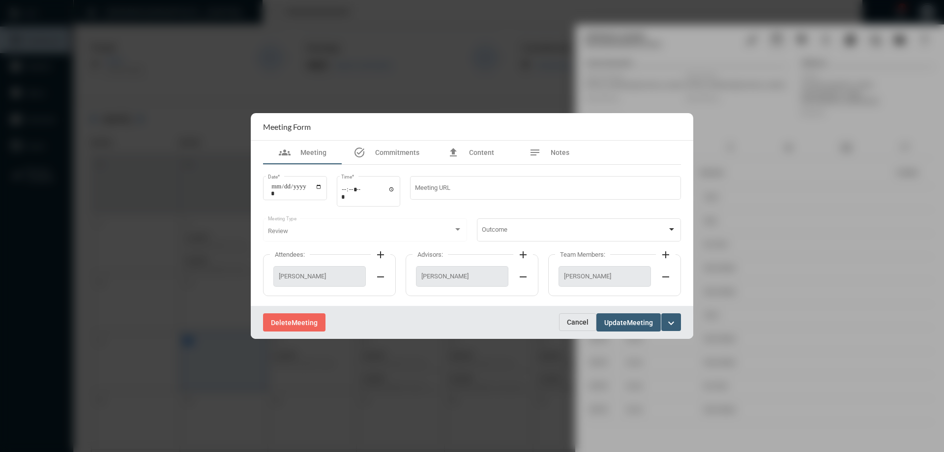 Image resolution: width=944 pixels, height=452 pixels. I want to click on span: Delete, so click(281, 322).